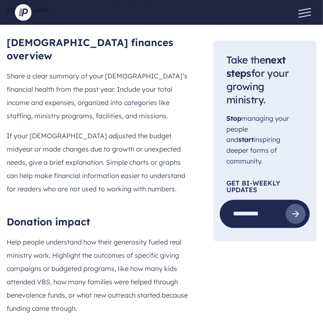  Describe the element at coordinates (234, 119) in the screenshot. I see `span: Stop` at that location.